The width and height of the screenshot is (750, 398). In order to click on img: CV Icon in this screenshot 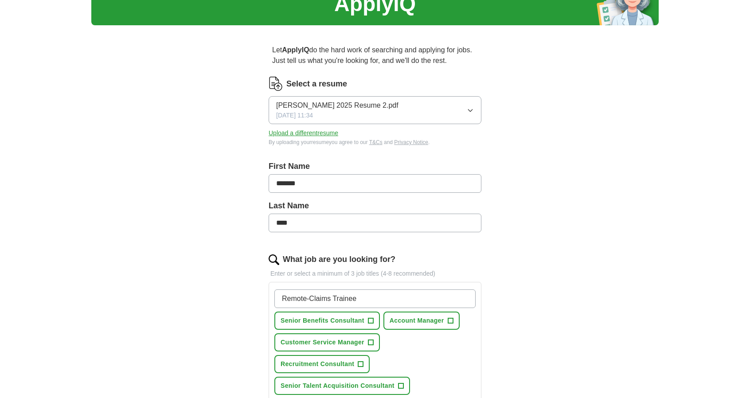, I will do `click(276, 84)`.